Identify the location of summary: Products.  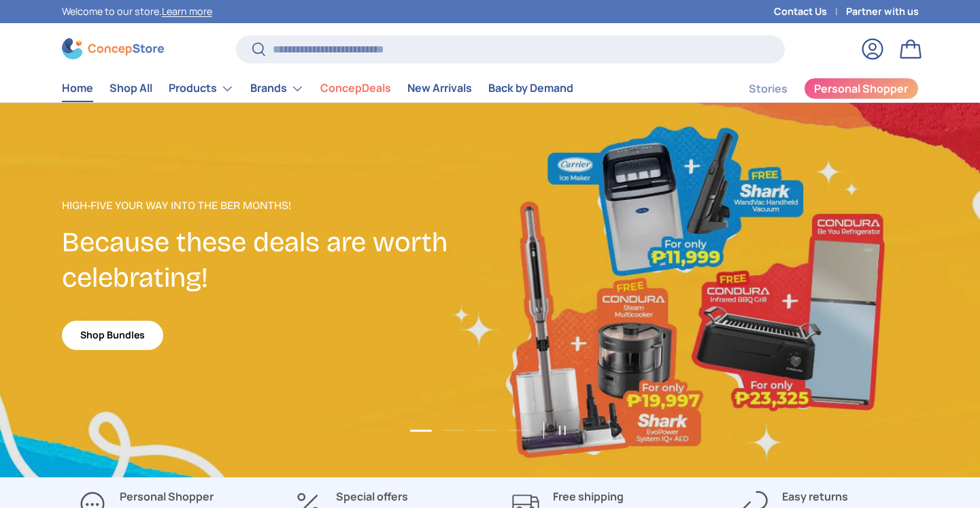
(201, 88).